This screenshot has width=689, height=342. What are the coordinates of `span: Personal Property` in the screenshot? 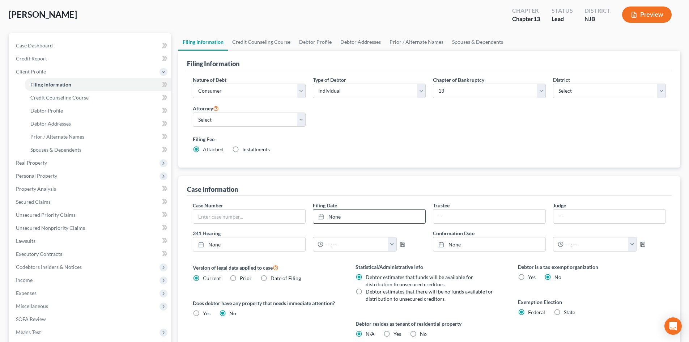 It's located at (37, 175).